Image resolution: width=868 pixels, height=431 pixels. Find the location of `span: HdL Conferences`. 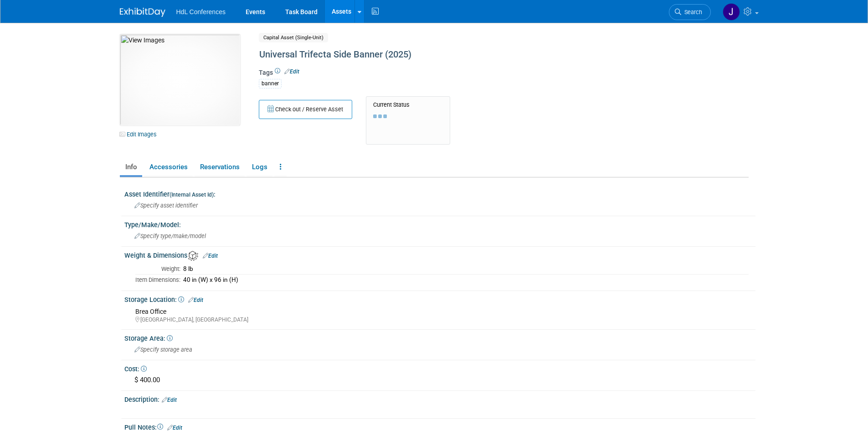

span: HdL Conferences is located at coordinates (201, 12).